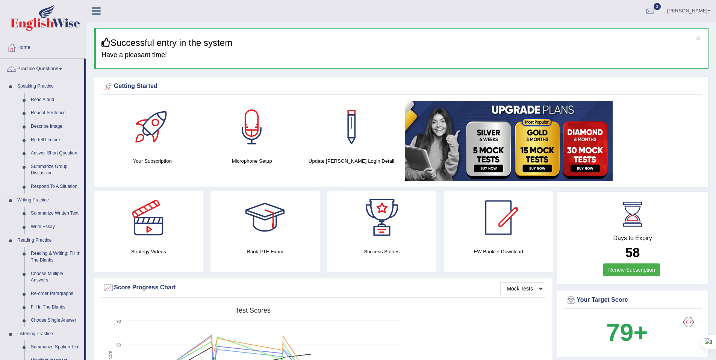  I want to click on a: Repeat Sentence, so click(56, 113).